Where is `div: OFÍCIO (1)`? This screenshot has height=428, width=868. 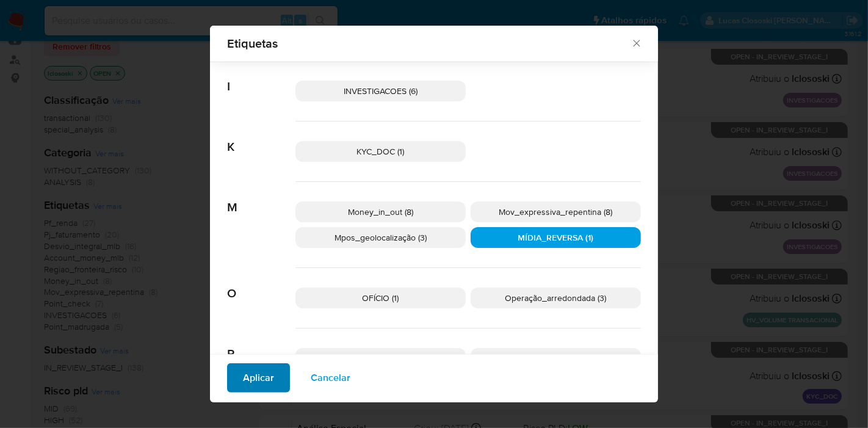 div: OFÍCIO (1) is located at coordinates (381, 298).